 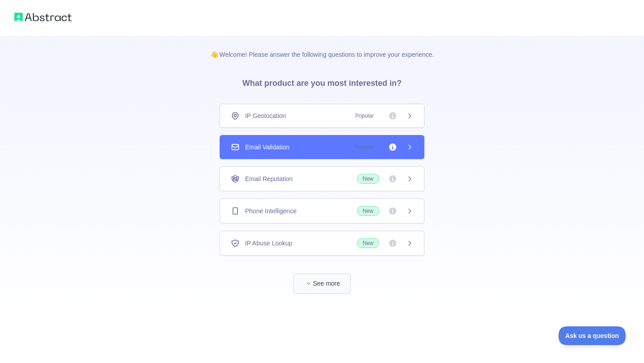 What do you see at coordinates (322, 47) in the screenshot?
I see `p: 👋 Welcome! Please answer the following questions to improve your experience.` at bounding box center [322, 47].